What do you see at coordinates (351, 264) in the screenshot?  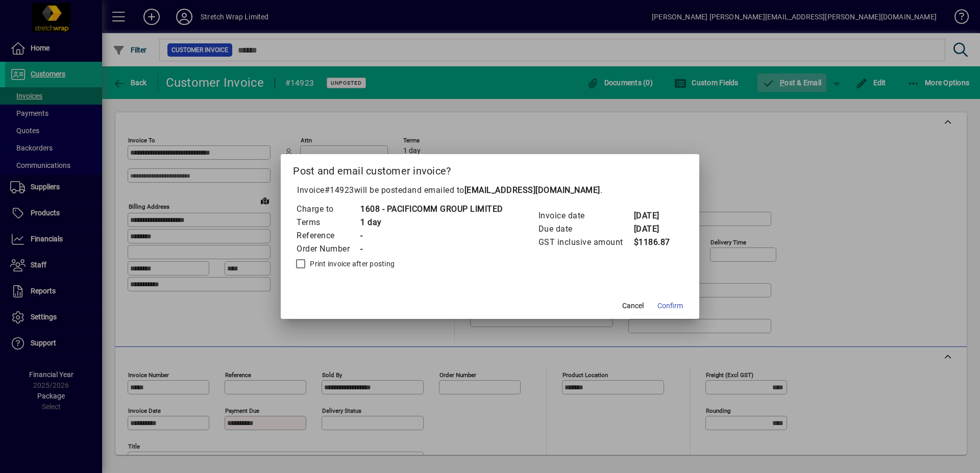 I see `label: Print invoice after posting` at bounding box center [351, 264].